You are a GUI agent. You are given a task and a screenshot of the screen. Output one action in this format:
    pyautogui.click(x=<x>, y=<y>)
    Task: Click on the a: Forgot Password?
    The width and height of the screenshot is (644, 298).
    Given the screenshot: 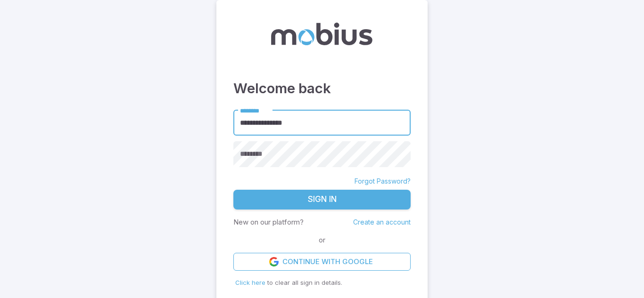 What is the action you would take?
    pyautogui.click(x=382, y=181)
    